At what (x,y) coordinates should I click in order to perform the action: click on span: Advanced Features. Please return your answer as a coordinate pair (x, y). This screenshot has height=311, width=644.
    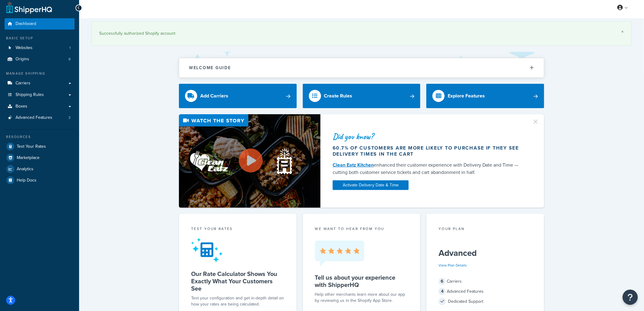
    Looking at the image, I should click on (34, 117).